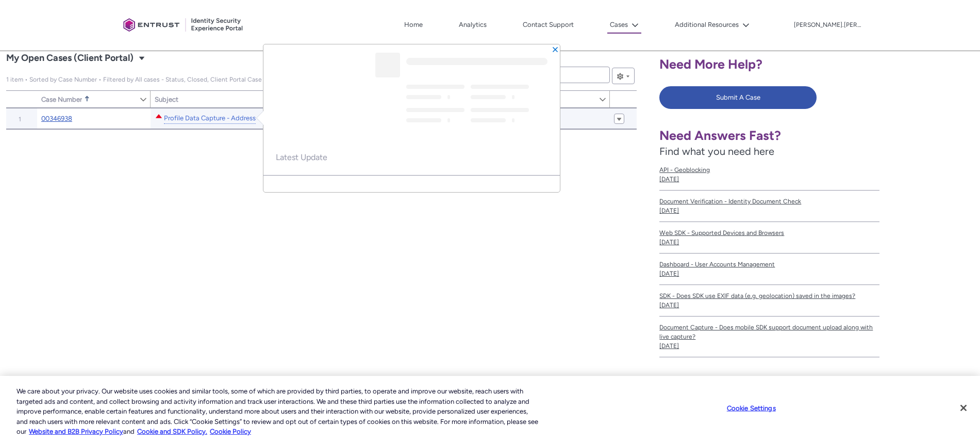 This screenshot has height=442, width=980. What do you see at coordinates (770, 332) in the screenshot?
I see `span: Document Capture - Does mobile SDK support document upload along with live capture?` at bounding box center [770, 332].